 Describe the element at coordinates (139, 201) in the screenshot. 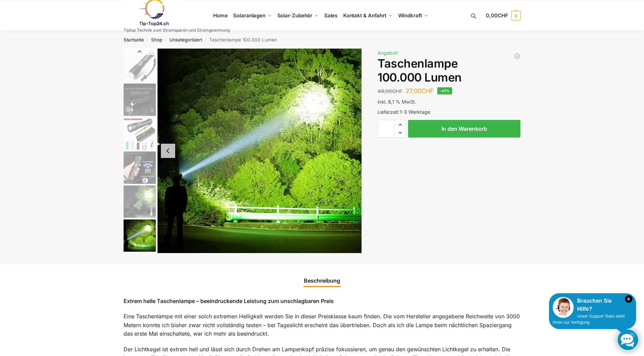

I see `li: 5 / 6` at that location.